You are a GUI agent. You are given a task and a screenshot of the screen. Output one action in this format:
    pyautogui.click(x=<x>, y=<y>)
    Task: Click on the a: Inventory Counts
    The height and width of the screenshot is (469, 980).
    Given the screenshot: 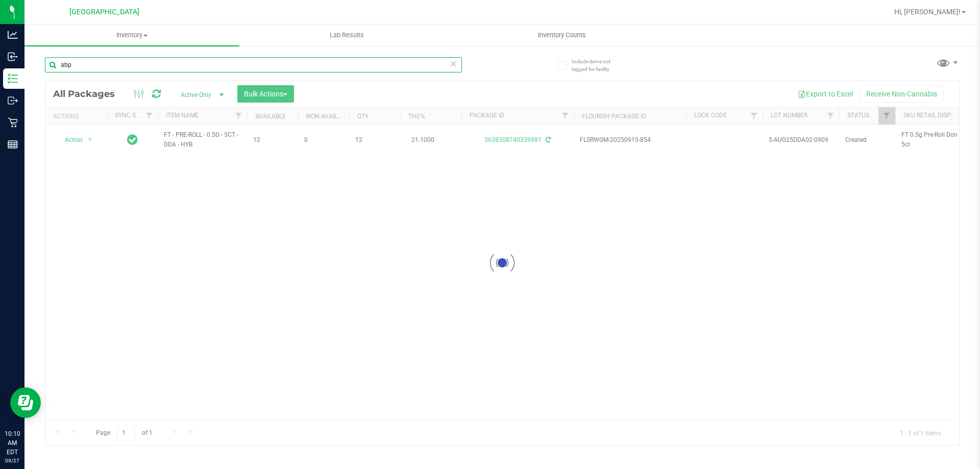 What is the action you would take?
    pyautogui.click(x=561, y=35)
    